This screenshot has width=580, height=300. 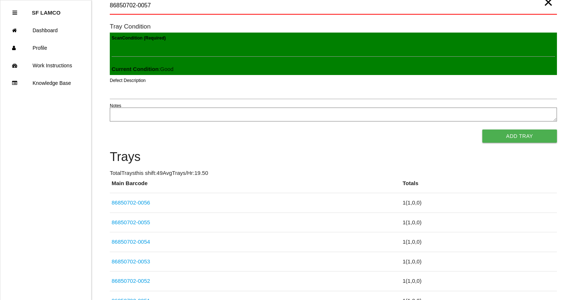 What do you see at coordinates (46, 65) in the screenshot?
I see `a: Work Instructions` at bounding box center [46, 65].